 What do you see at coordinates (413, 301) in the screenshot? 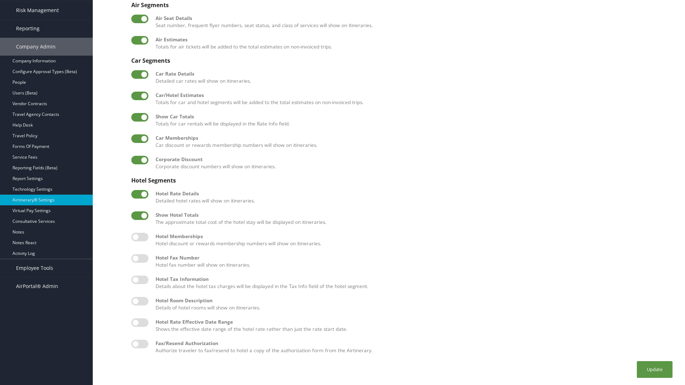
I see `div: Hotel Room Description` at bounding box center [413, 301].